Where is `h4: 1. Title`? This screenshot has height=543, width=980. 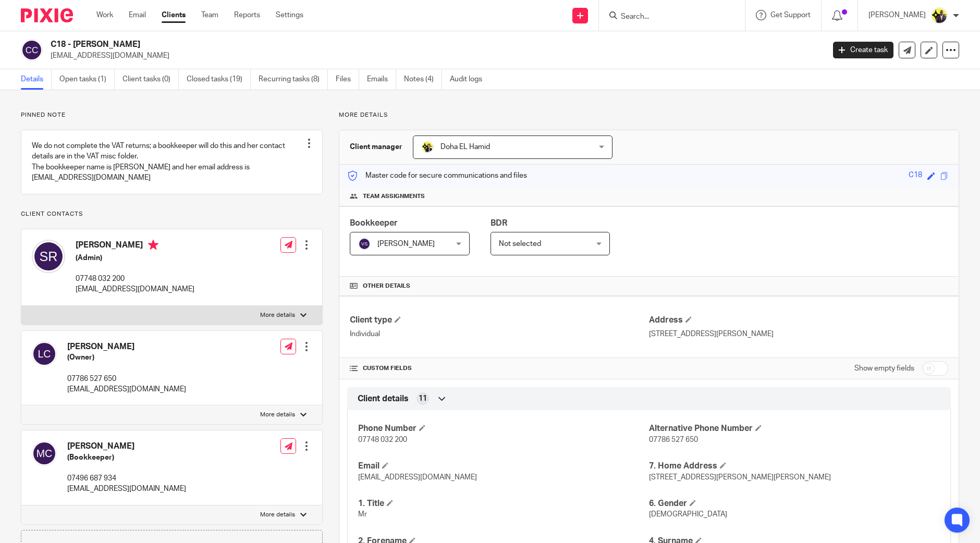
h4: 1. Title is located at coordinates (504, 504).